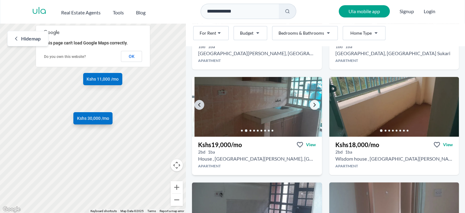  I want to click on button: Zoom out, so click(177, 200).